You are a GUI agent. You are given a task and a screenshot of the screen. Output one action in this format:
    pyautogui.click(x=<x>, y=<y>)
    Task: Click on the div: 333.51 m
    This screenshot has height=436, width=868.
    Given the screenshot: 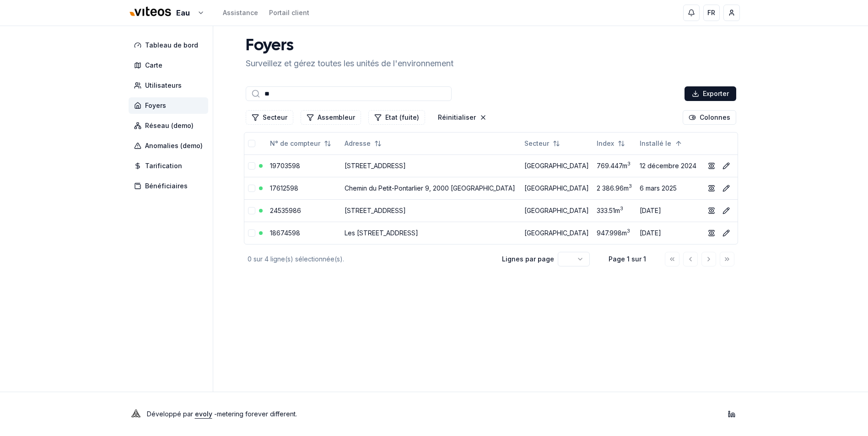 What is the action you would take?
    pyautogui.click(x=615, y=211)
    